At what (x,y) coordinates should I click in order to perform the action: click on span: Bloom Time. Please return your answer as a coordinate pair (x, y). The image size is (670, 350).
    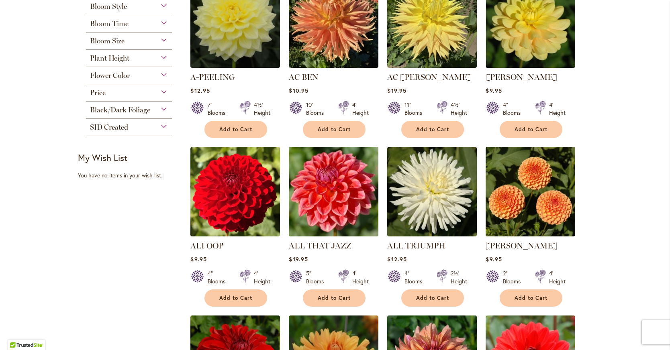
    Looking at the image, I should click on (109, 24).